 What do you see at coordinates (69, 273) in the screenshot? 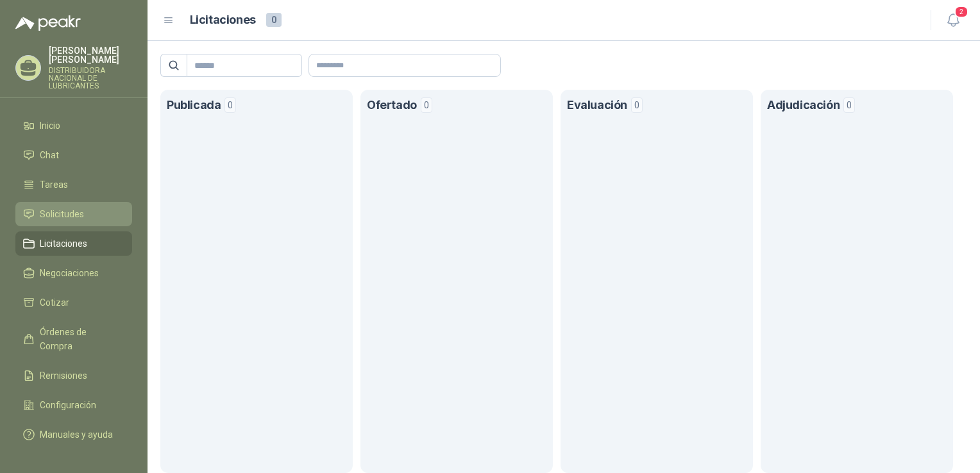
I see `span: Negociaciones` at bounding box center [69, 273].